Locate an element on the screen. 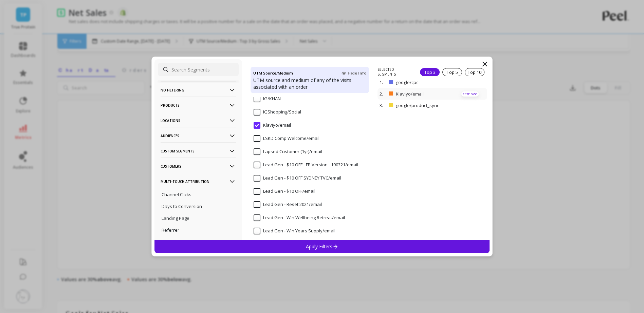  p: google/product_sync is located at coordinates (429, 105).